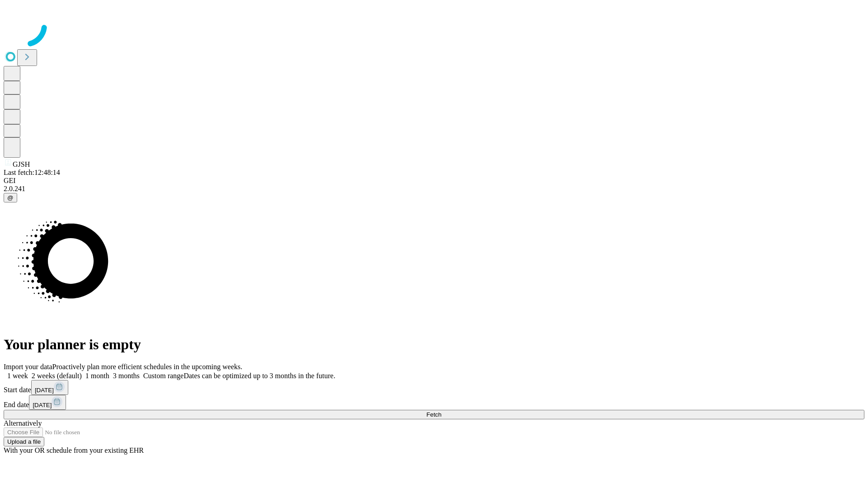 The width and height of the screenshot is (868, 488). Describe the element at coordinates (434, 344) in the screenshot. I see `h1: Your planner is empty` at that location.